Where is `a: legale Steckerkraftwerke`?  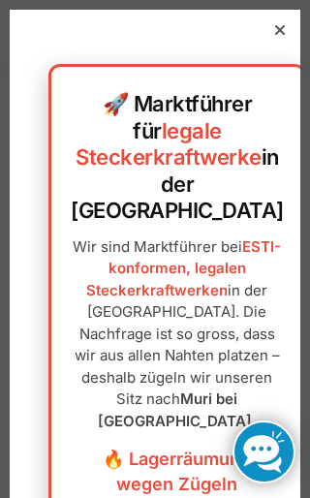
a: legale Steckerkraftwerke is located at coordinates (168, 144).